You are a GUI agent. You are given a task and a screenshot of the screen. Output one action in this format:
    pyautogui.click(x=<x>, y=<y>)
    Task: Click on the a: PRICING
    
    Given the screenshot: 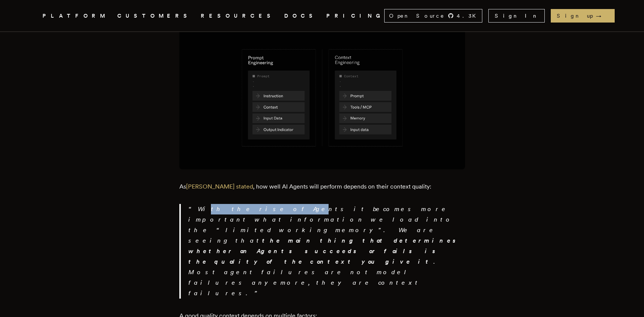 What is the action you would take?
    pyautogui.click(x=355, y=16)
    